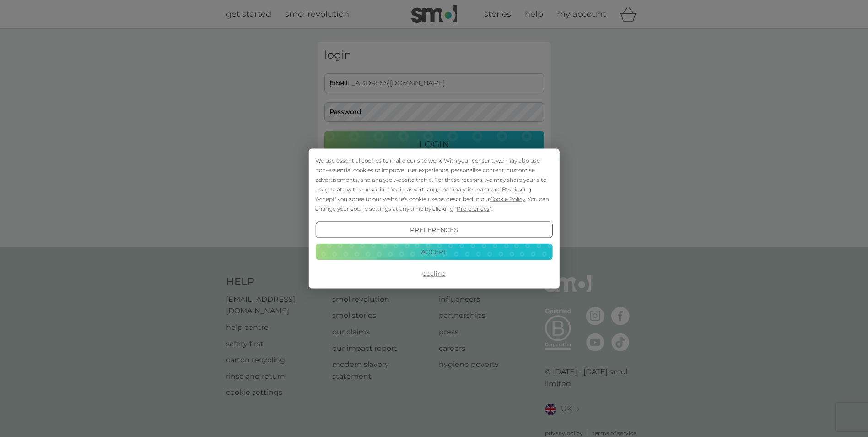 Image resolution: width=868 pixels, height=437 pixels. Describe the element at coordinates (434, 274) in the screenshot. I see `button: Decline` at that location.